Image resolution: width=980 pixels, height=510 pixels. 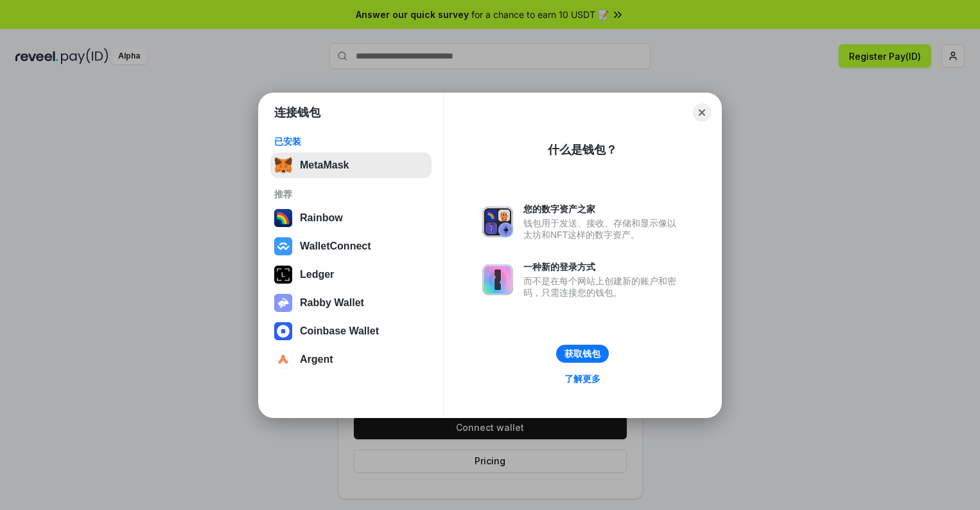 I want to click on button: Rainbow, so click(x=351, y=218).